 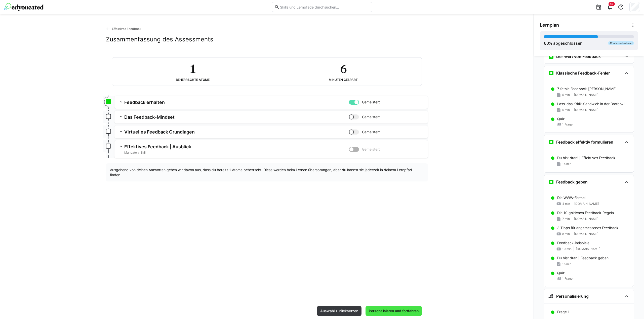 What do you see at coordinates (236, 132) in the screenshot?
I see `h3: Virtuelles Feedback Grundlagen` at bounding box center [236, 132].